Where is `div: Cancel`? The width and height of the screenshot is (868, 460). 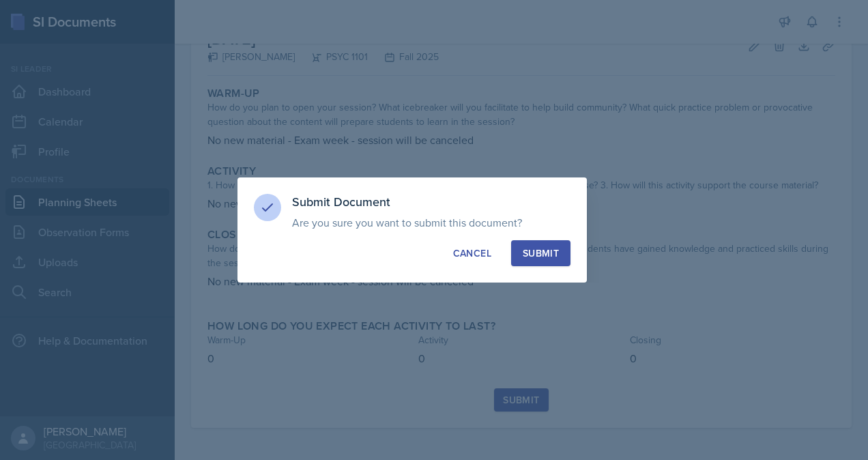
div: Cancel is located at coordinates (472, 253).